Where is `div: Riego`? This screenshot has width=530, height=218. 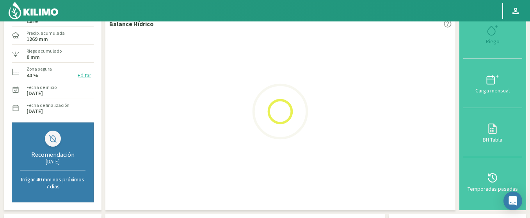 div: Riego is located at coordinates (493, 41).